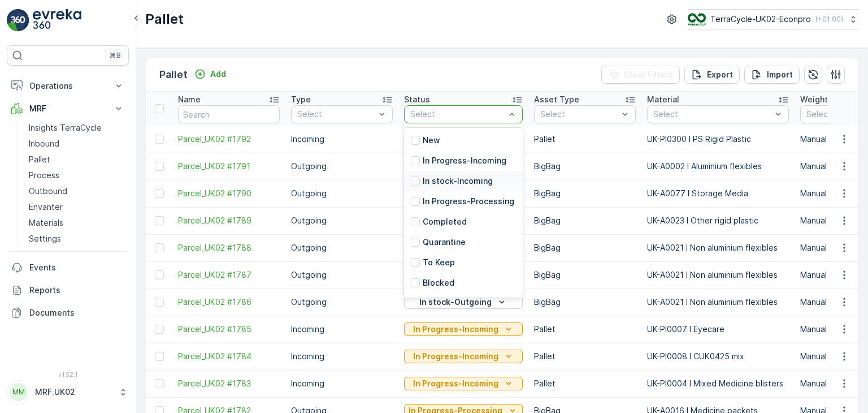 This screenshot has height=413, width=868. What do you see at coordinates (189, 99) in the screenshot?
I see `p: Name` at bounding box center [189, 99].